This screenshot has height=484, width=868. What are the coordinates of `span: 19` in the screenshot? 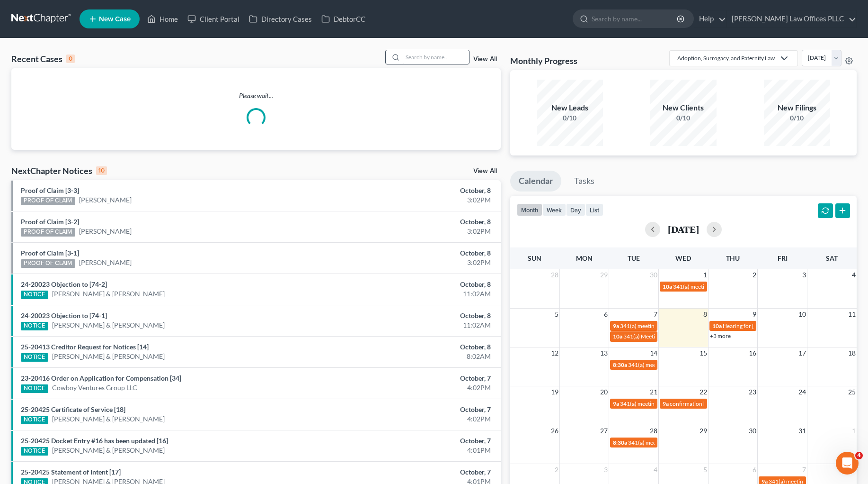 It's located at (555, 392).